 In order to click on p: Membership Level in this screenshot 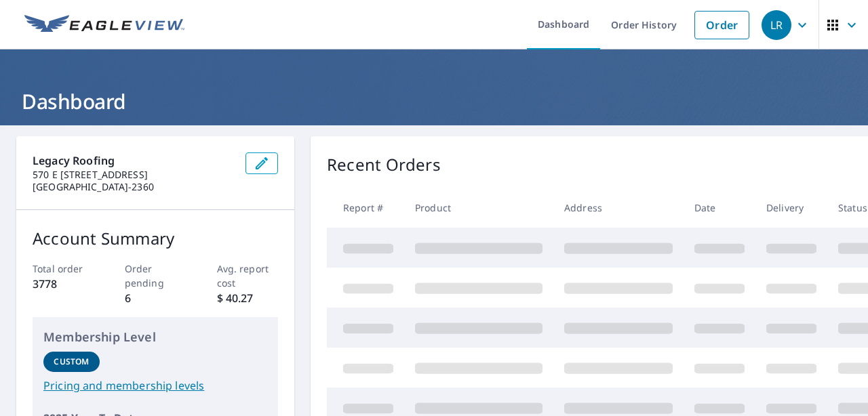, I will do `click(155, 337)`.